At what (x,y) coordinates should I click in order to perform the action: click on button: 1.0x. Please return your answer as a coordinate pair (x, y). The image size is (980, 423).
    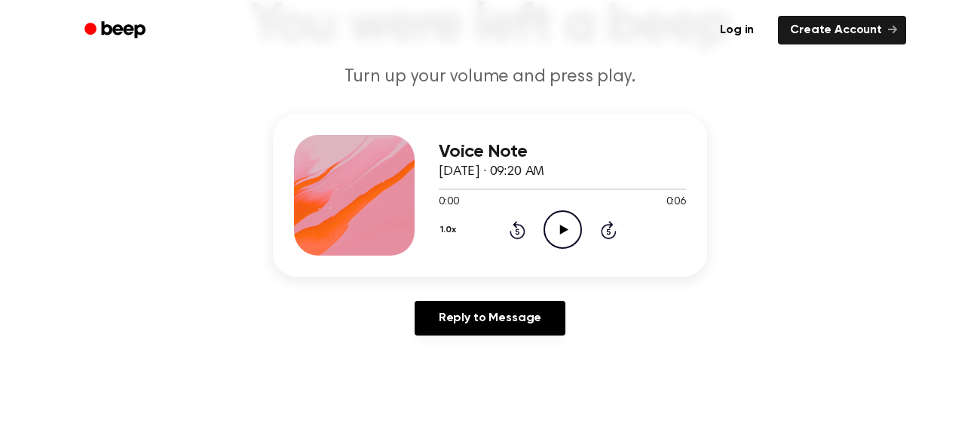
    Looking at the image, I should click on (450, 230).